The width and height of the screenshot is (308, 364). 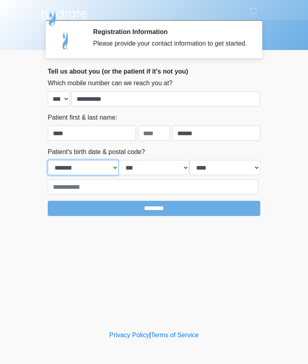 I want to click on img: Agent Avatar, so click(x=66, y=40).